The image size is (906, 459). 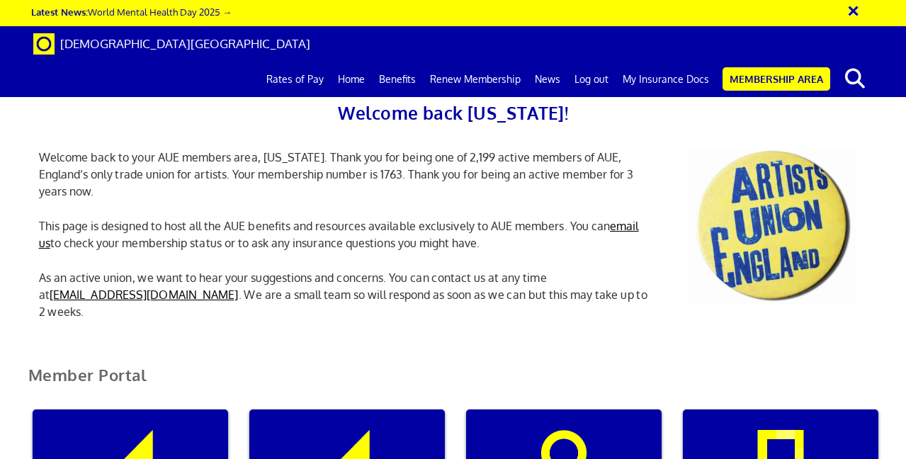 I want to click on a: email us, so click(x=338, y=234).